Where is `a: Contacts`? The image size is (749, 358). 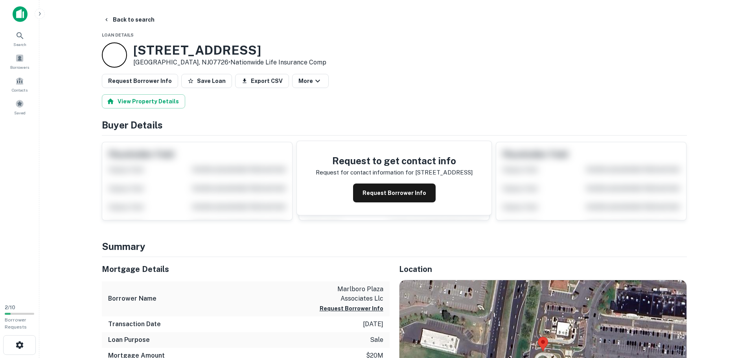 a: Contacts is located at coordinates (20, 84).